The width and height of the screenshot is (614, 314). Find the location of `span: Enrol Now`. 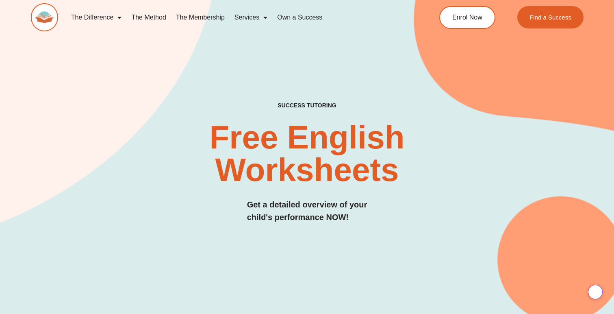

span: Enrol Now is located at coordinates (467, 17).